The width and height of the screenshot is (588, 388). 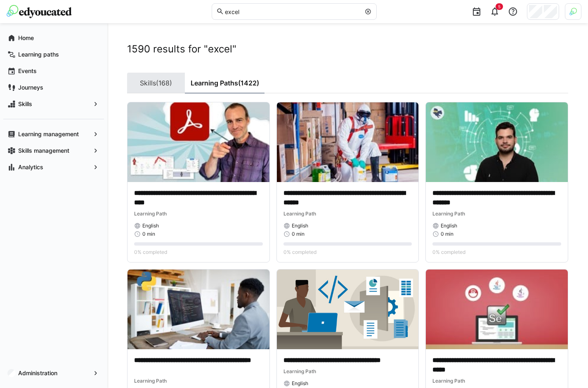 What do you see at coordinates (156, 83) in the screenshot?
I see `a: Skills(168)` at bounding box center [156, 83].